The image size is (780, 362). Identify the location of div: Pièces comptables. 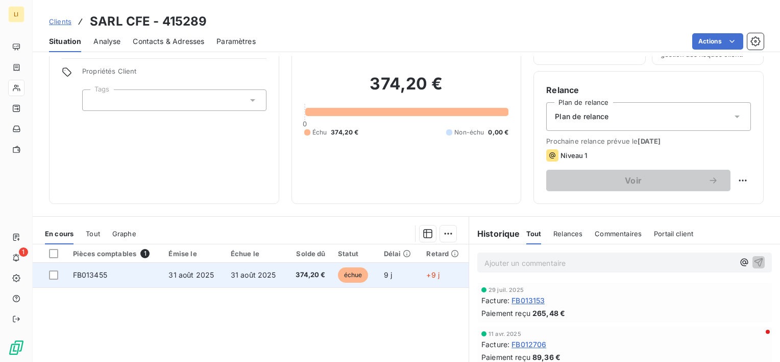
(115, 253).